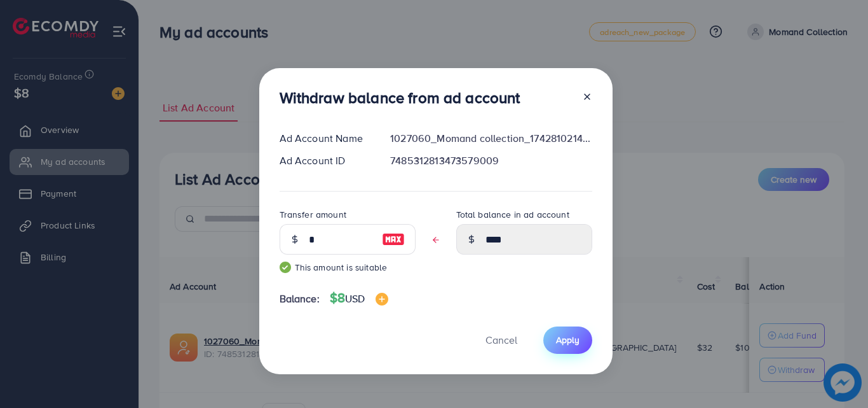 The height and width of the screenshot is (408, 868). I want to click on span: USD, so click(355, 298).